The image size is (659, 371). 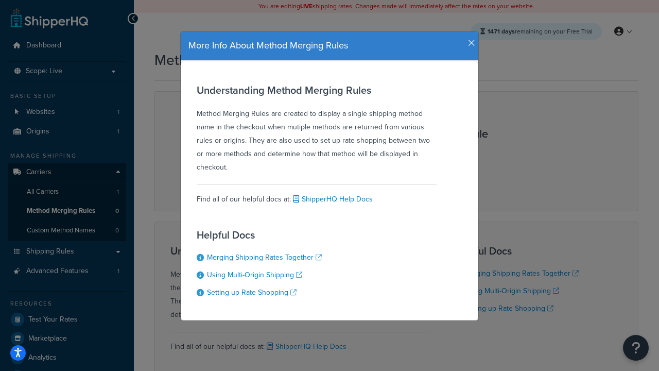 I want to click on h3: Understanding Method Merging Rules, so click(x=316, y=90).